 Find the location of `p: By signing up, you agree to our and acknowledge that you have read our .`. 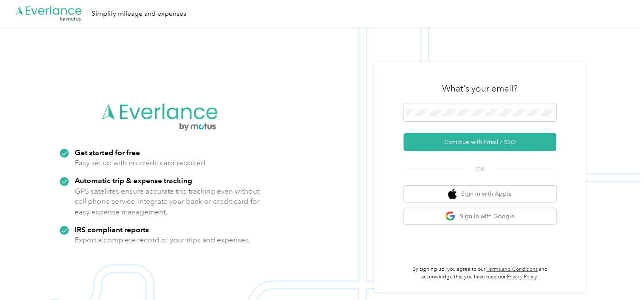

p: By signing up, you agree to our and acknowledge that you have read our . is located at coordinates (479, 273).